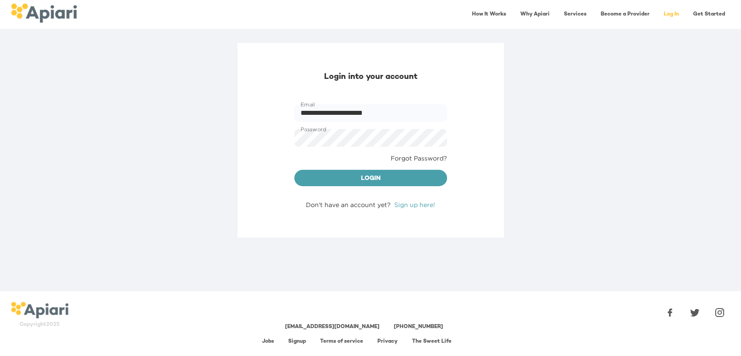 The width and height of the screenshot is (741, 356). I want to click on a: Signup, so click(297, 342).